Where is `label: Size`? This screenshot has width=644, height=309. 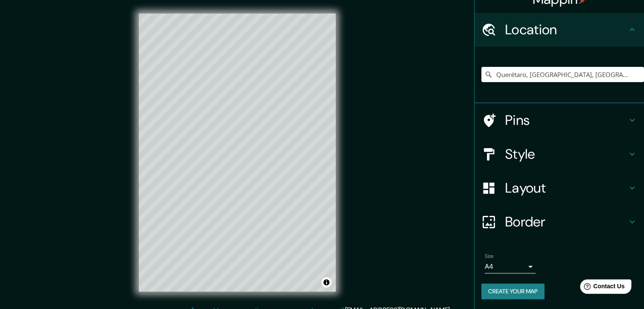
label: Size is located at coordinates (489, 256).